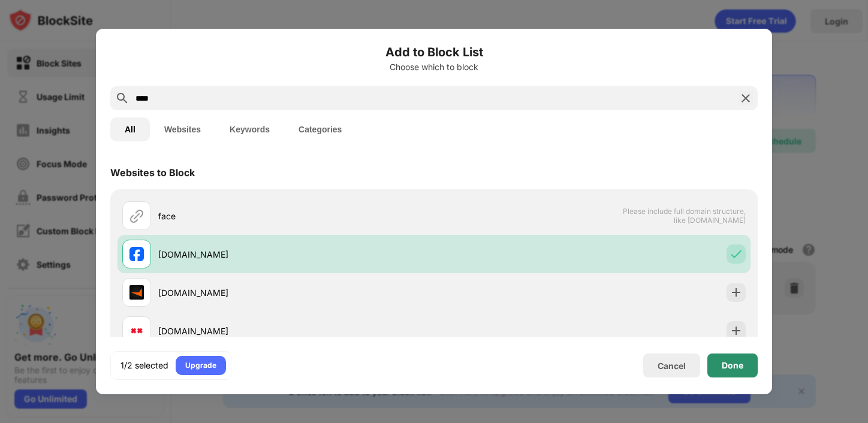 The image size is (868, 423). Describe the element at coordinates (136, 215) in the screenshot. I see `img: url.svg` at that location.